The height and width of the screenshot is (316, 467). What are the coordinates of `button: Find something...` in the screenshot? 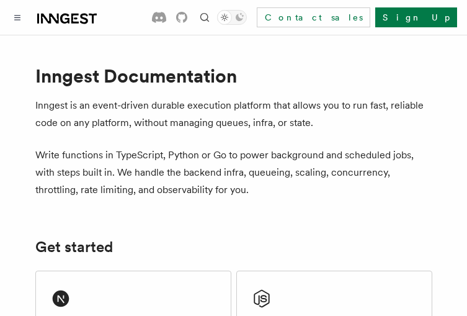 It's located at (205, 17).